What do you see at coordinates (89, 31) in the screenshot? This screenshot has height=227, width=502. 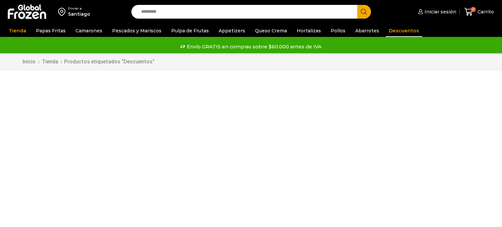 I see `a: Camarones` at bounding box center [89, 31].